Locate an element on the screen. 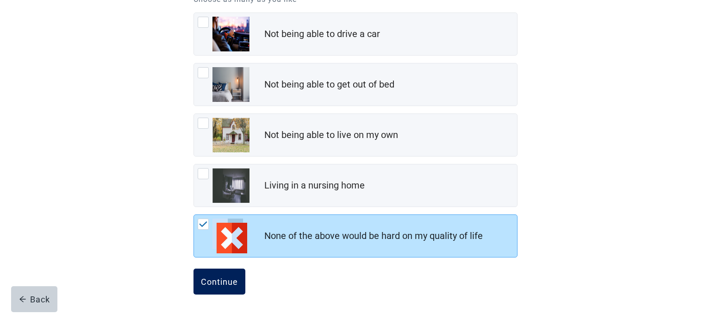 The width and height of the screenshot is (711, 314). div: Back is located at coordinates (34, 299).